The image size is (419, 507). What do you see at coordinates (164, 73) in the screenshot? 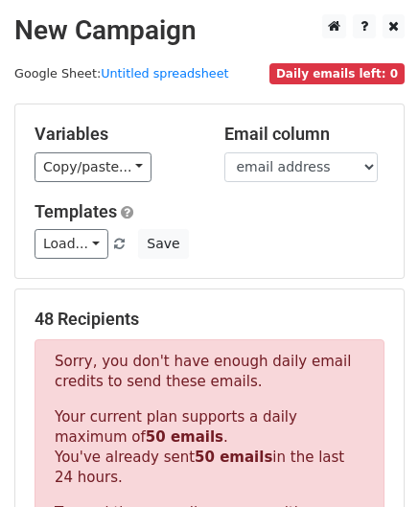
I see `a: Untitled spreadsheet` at bounding box center [164, 73].